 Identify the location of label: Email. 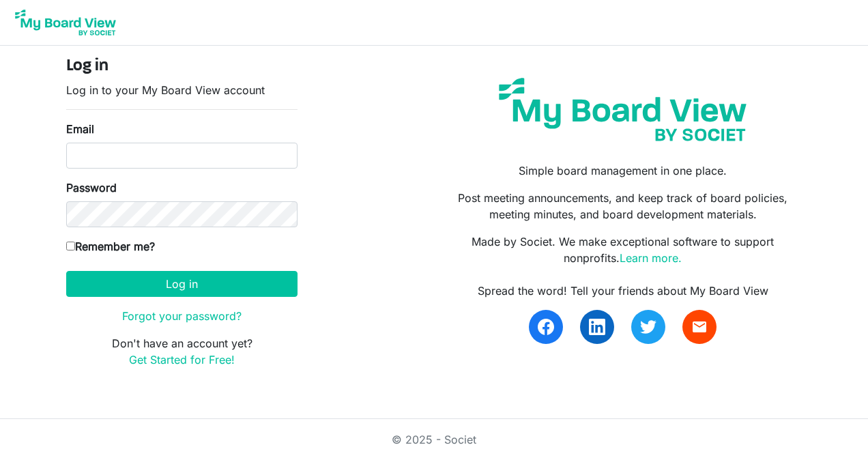
(80, 129).